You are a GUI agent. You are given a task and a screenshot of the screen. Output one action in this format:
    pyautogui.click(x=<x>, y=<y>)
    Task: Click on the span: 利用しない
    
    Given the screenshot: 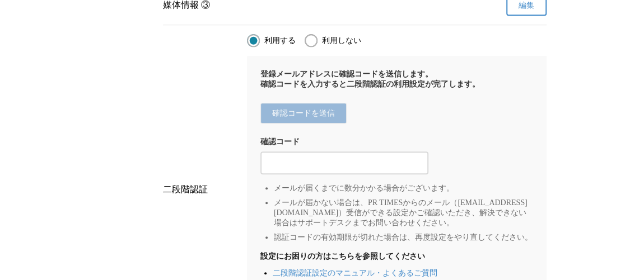 What is the action you would take?
    pyautogui.click(x=342, y=41)
    